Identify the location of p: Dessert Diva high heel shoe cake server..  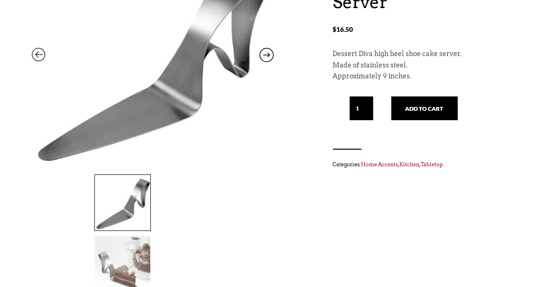
(423, 54).